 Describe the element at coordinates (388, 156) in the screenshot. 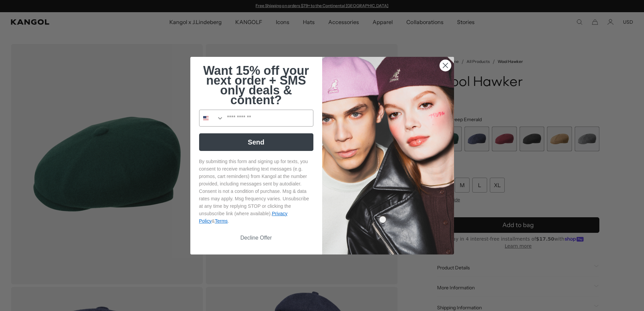

I see `img: 4fd34567-b031-494e-b820-426212470989.jpeg` at that location.